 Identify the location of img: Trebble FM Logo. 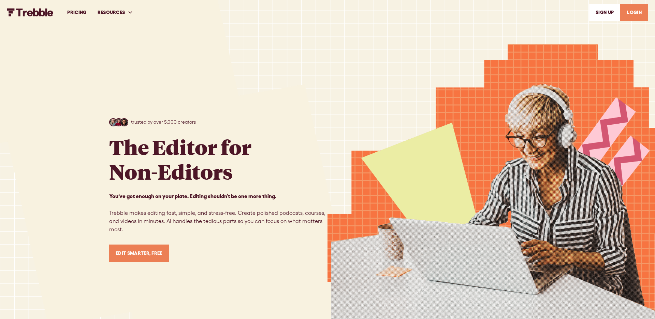
(30, 12).